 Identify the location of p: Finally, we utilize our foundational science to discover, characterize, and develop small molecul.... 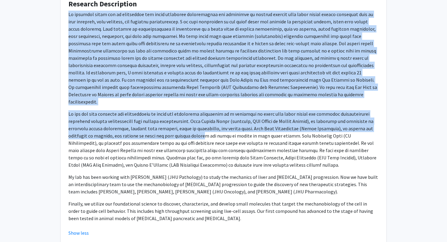
(223, 211).